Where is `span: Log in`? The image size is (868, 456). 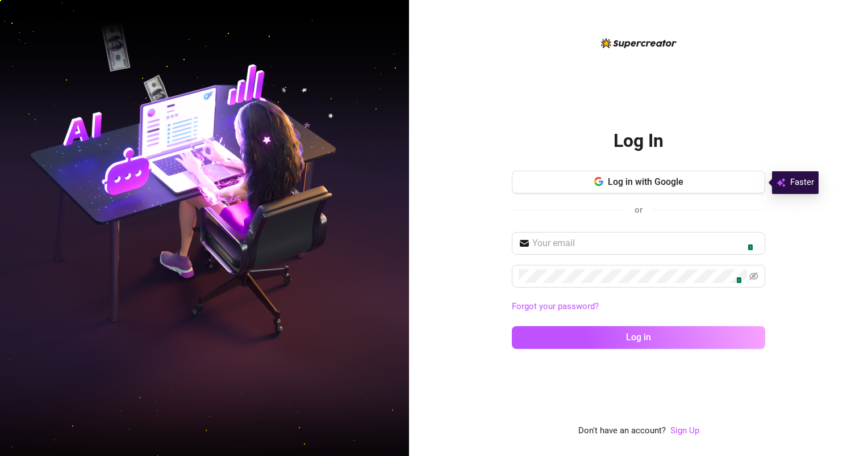 span: Log in is located at coordinates (638, 338).